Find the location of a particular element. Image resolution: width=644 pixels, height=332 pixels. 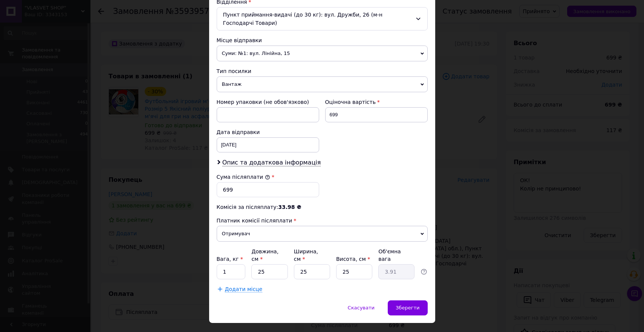

span: Вантаж is located at coordinates (322, 84).